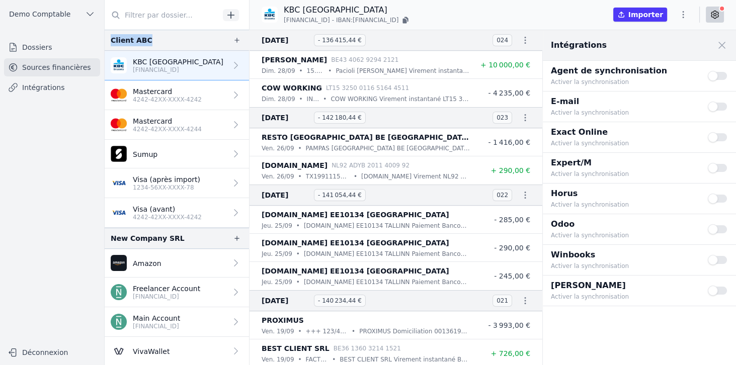 This screenshot has height=365, width=736. Describe the element at coordinates (579, 45) in the screenshot. I see `h2: Intégrations` at that location.